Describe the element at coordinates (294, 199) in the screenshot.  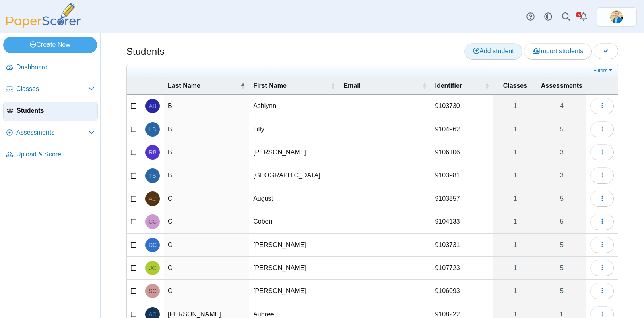
I see `td: August` at that location.